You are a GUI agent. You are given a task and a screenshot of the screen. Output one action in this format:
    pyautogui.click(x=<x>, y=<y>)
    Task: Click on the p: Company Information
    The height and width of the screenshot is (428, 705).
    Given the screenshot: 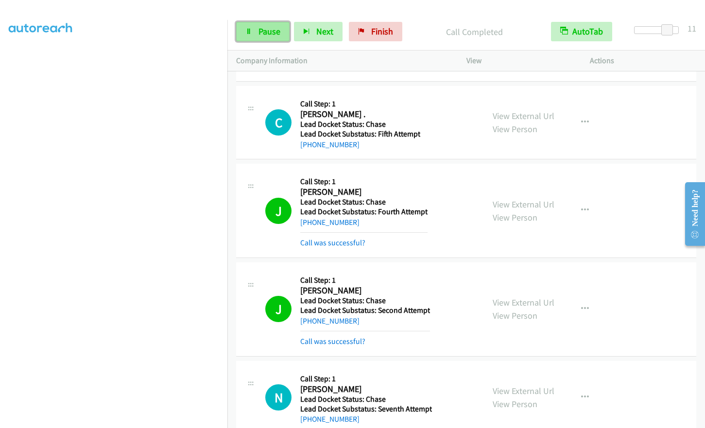 What is the action you would take?
    pyautogui.click(x=343, y=61)
    